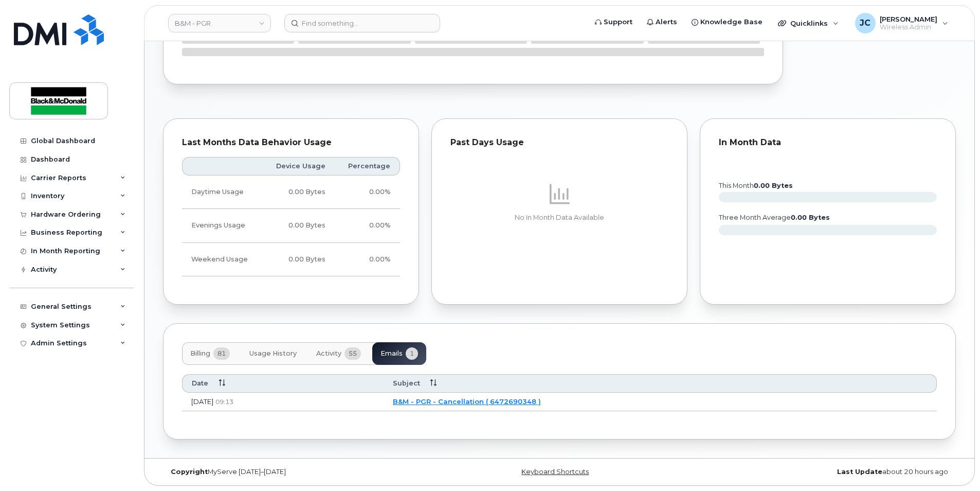 The height and width of the screenshot is (491, 980). What do you see at coordinates (559, 218) in the screenshot?
I see `p: No In Month Data Available` at bounding box center [559, 218].